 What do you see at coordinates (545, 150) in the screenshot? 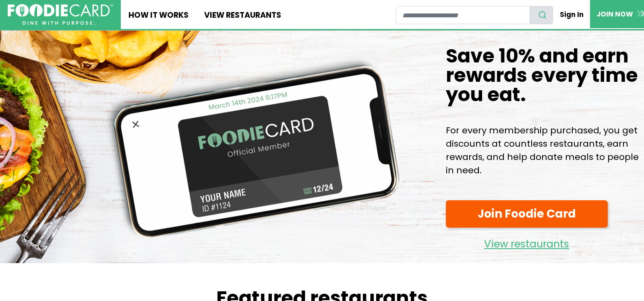
I see `p: For every membership purchased, you get discounts at countless restaurants, earn rewards, and hel...` at bounding box center [545, 150].